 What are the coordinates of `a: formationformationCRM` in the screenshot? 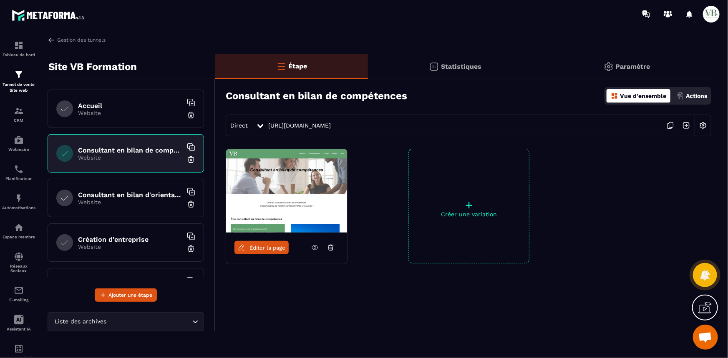 It's located at (19, 114).